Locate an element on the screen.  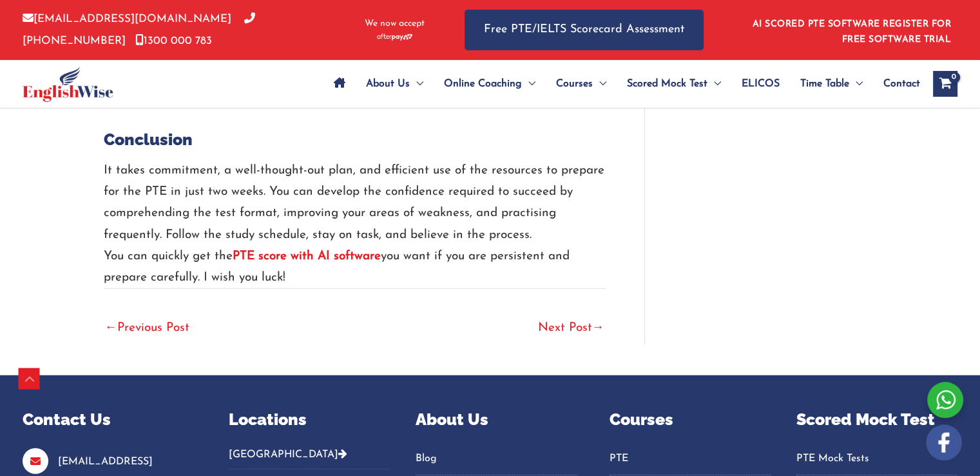
span: About Us is located at coordinates (388, 84).